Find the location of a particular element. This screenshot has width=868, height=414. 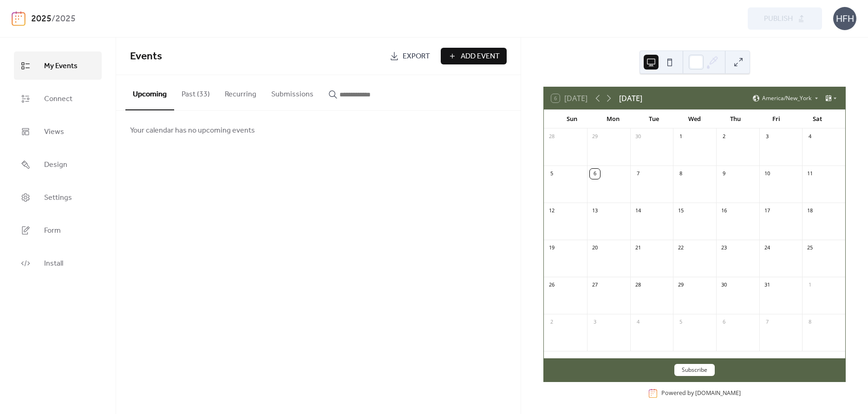

div: 26 is located at coordinates (552, 285).